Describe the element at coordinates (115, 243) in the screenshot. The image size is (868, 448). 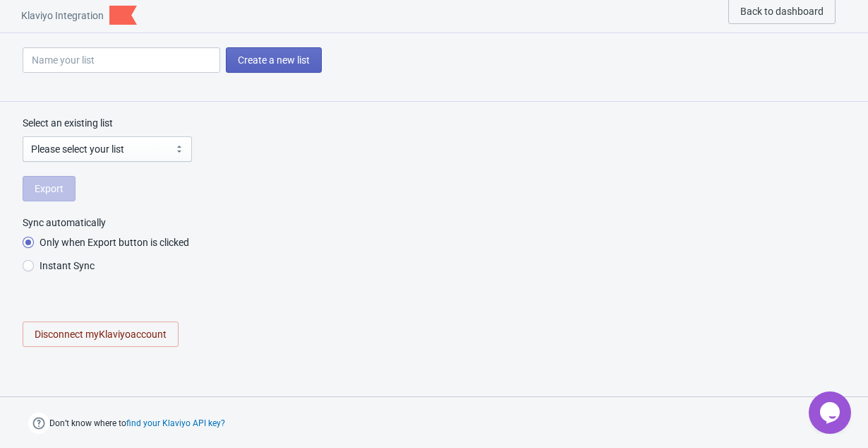
I see `span: Only when Export button is clicked` at that location.